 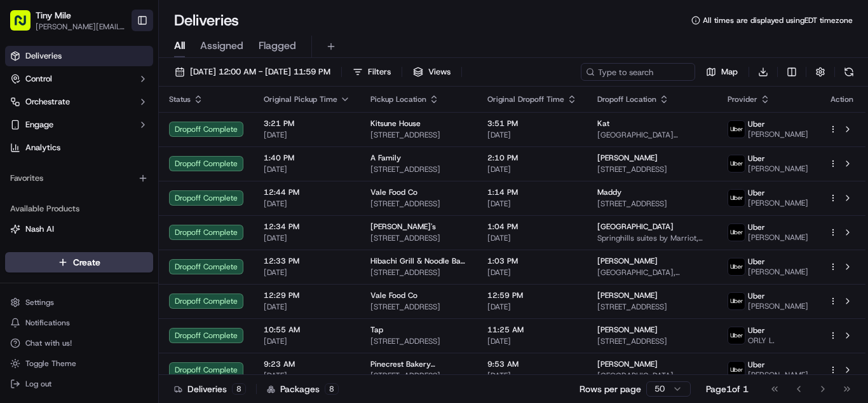 I want to click on span: 1:04 PM, so click(x=532, y=226).